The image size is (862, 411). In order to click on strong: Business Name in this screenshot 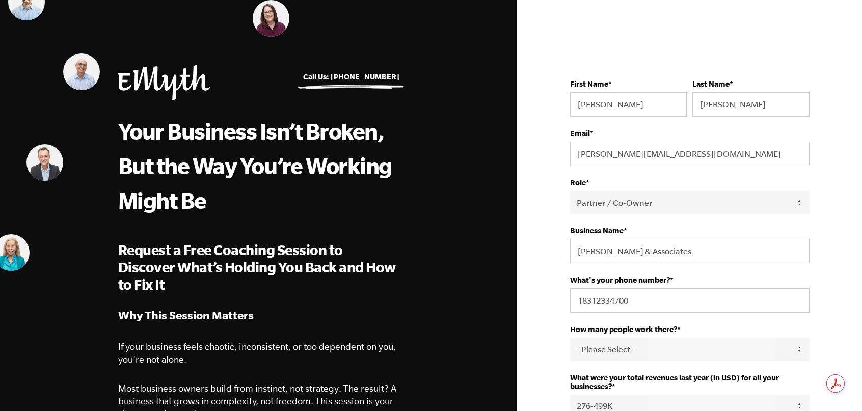, I will do `click(597, 230)`.